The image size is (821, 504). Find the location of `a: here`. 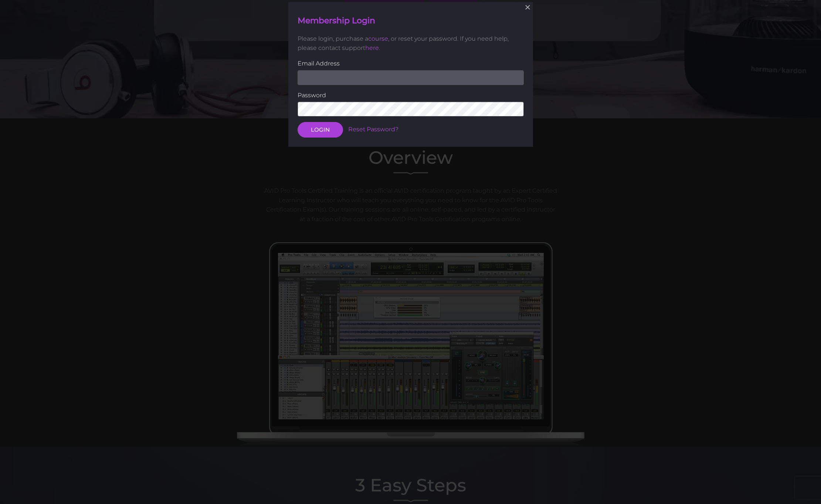

a: here is located at coordinates (372, 48).